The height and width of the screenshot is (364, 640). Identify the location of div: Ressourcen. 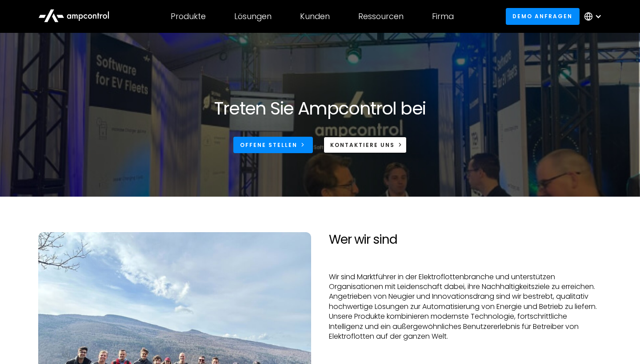
(381, 16).